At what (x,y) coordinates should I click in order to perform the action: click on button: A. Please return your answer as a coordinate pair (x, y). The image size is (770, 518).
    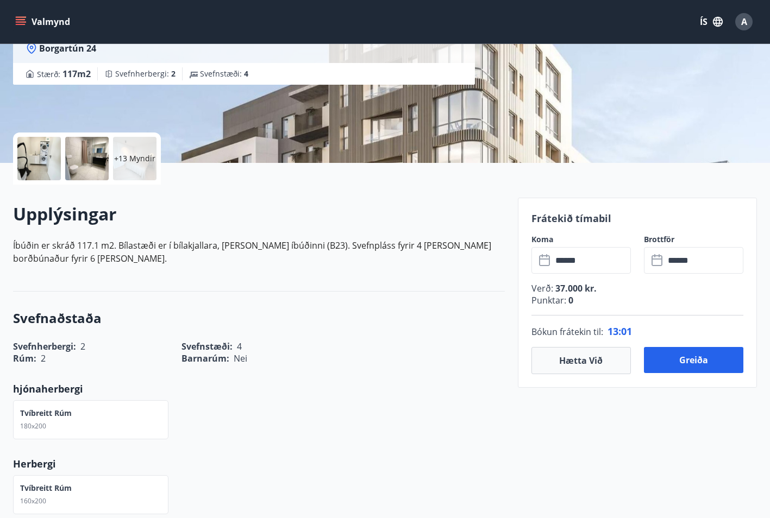
    Looking at the image, I should click on (744, 22).